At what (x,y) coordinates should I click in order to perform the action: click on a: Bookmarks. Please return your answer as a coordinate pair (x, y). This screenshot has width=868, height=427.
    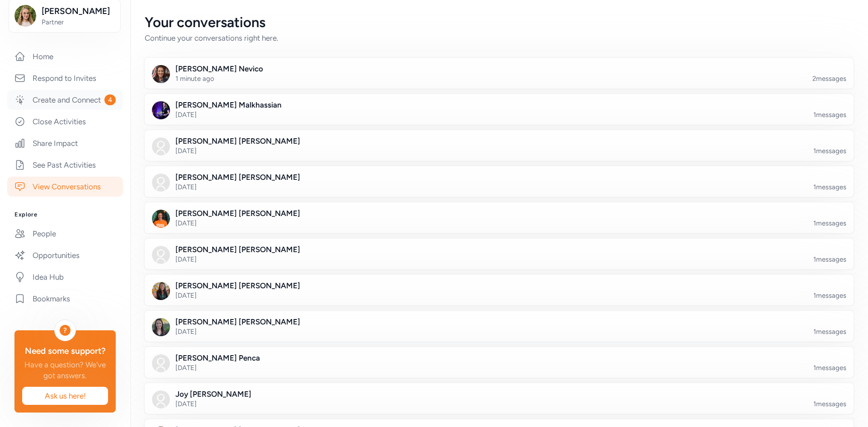
    Looking at the image, I should click on (65, 299).